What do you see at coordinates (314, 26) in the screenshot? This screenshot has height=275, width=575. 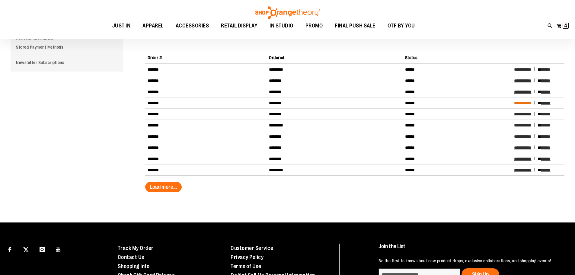 I see `a: PROMO` at bounding box center [314, 26].